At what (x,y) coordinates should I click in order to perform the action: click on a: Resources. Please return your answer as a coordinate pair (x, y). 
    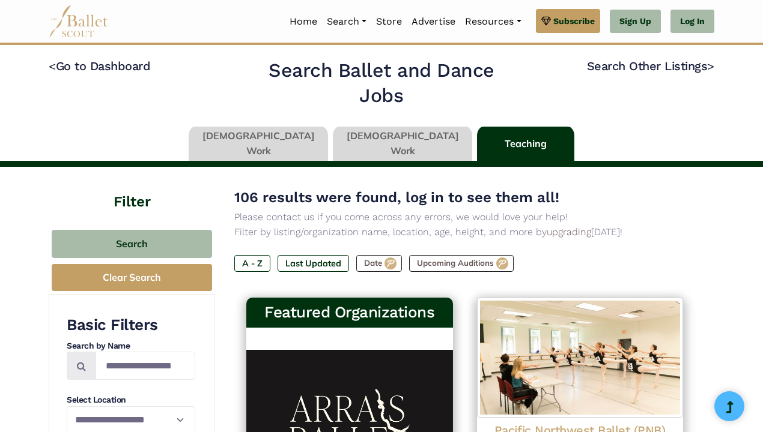
    Looking at the image, I should click on (492, 22).